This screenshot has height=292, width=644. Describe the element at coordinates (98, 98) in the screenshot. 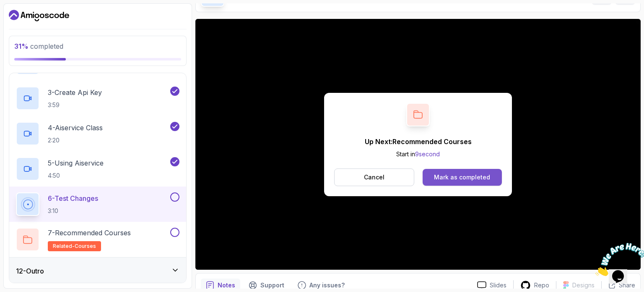

I see `button: 3-Create Api Key3:59` at that location.